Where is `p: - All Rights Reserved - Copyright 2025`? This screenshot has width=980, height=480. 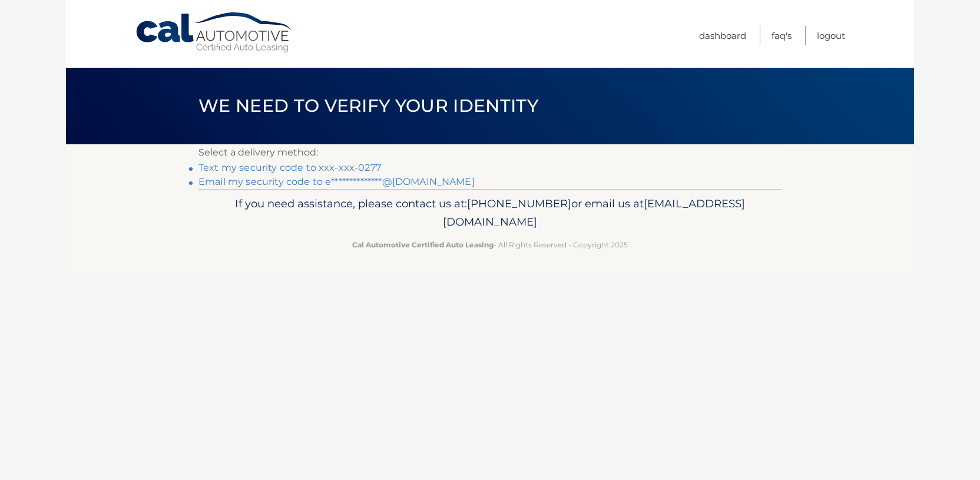
p: - All Rights Reserved - Copyright 2025 is located at coordinates (490, 244).